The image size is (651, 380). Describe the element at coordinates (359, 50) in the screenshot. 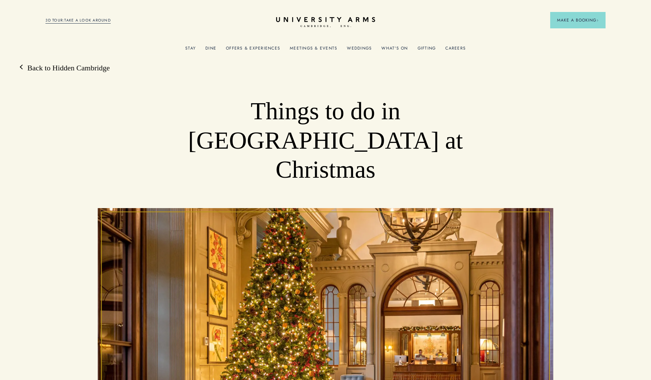

I see `a: Weddings` at that location.